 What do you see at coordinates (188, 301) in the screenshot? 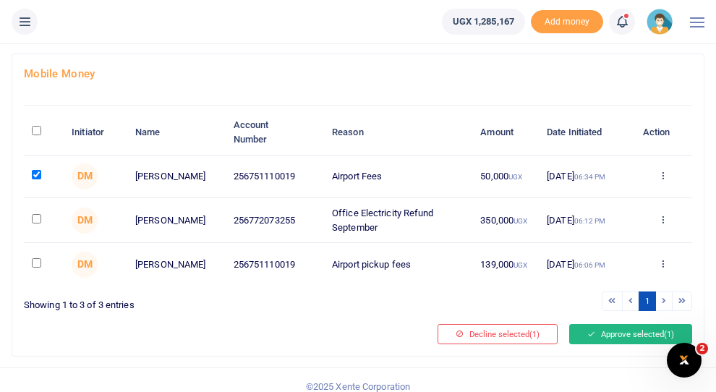
I see `div: Showing 1 to 3 of 3 entries` at bounding box center [188, 301].